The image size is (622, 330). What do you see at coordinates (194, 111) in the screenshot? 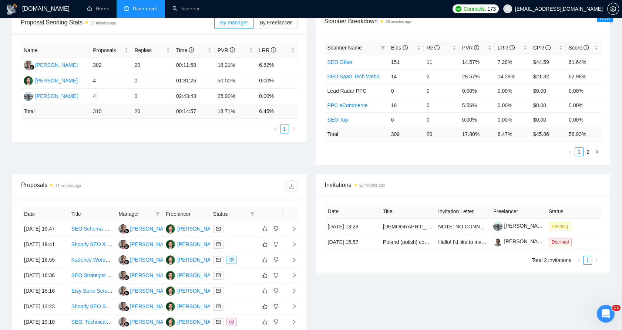
I see `td: 00:14:57` at bounding box center [194, 111].